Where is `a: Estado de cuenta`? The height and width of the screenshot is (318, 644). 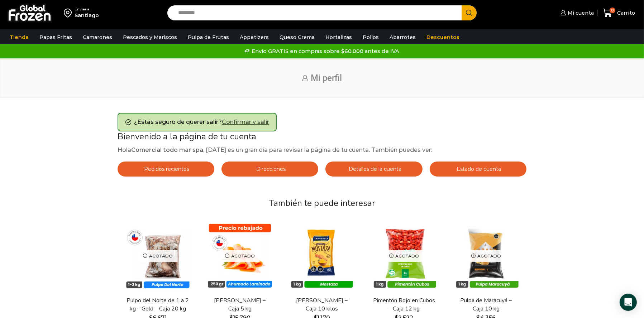 a: Estado de cuenta is located at coordinates (478, 169).